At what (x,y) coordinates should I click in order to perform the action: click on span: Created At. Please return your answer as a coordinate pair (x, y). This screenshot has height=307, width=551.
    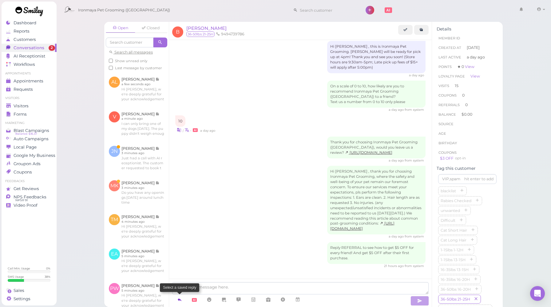
    Looking at the image, I should click on (450, 48).